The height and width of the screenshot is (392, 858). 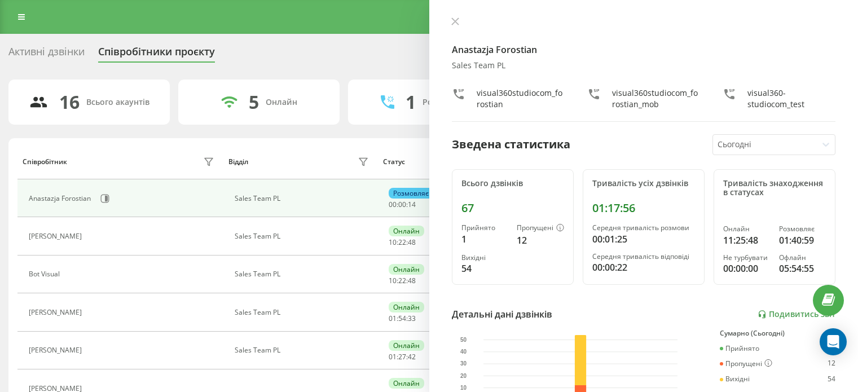 I want to click on div: Зведена статистика, so click(x=511, y=144).